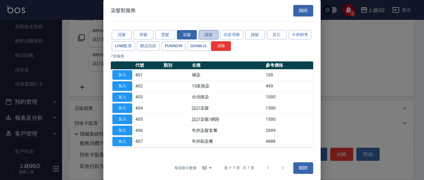 Image resolution: width=424 pixels, height=180 pixels. What do you see at coordinates (199, 46) in the screenshot?
I see `button: GOMAJL` at bounding box center [199, 46].